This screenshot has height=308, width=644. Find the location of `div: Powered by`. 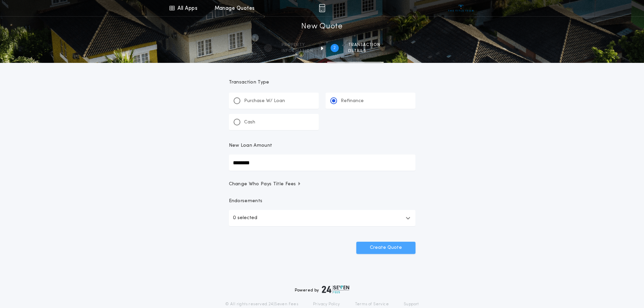

div: Powered by is located at coordinates (322, 289).